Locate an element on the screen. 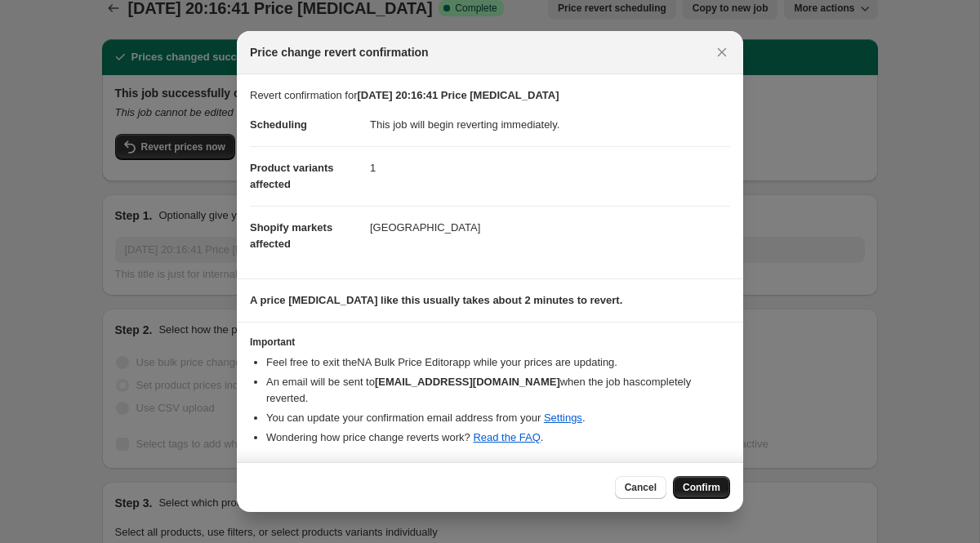 The image size is (980, 543). span: Product variants affected is located at coordinates (292, 176).